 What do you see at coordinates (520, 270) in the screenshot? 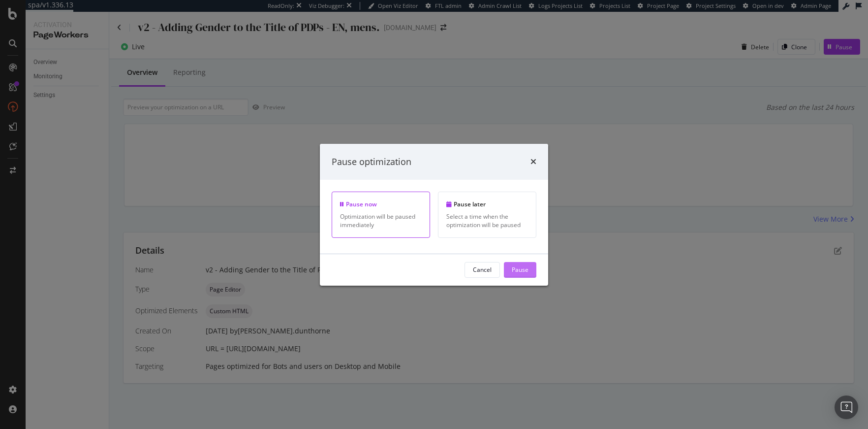
I see `div: Pause` at bounding box center [520, 270].